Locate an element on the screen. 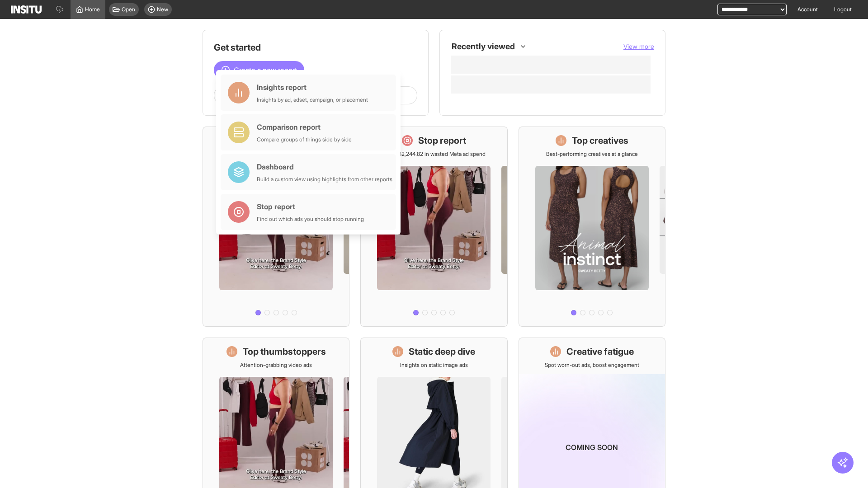  div: Insights report is located at coordinates (312, 87).